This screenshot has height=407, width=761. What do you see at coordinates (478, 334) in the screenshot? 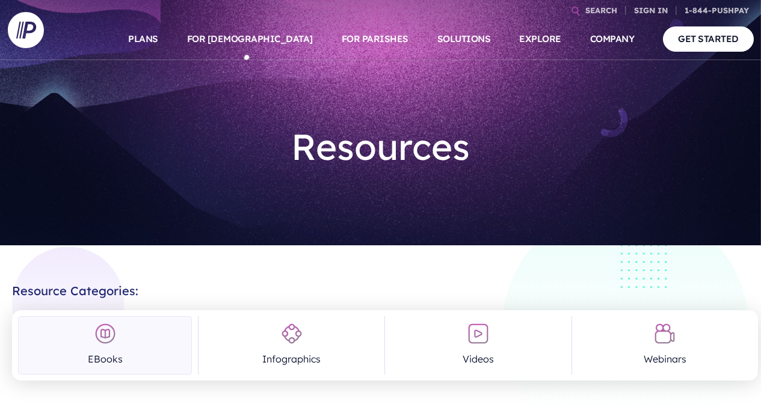
I see `img: Videos Icon` at bounding box center [478, 334].